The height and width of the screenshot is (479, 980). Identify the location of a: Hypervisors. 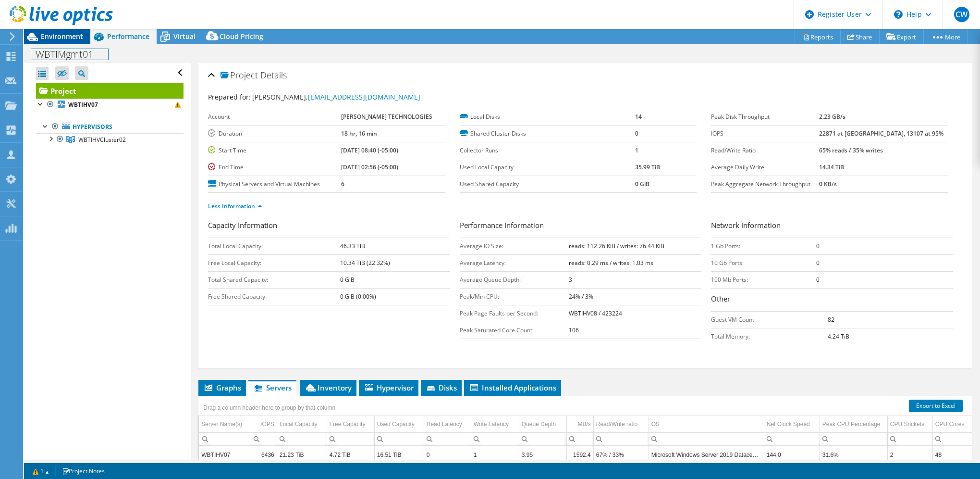
(109, 127).